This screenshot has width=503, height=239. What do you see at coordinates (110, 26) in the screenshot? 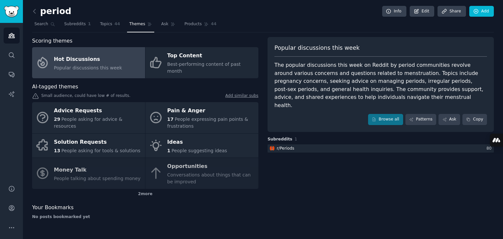
I see `a: Topics44` at bounding box center [110, 26].